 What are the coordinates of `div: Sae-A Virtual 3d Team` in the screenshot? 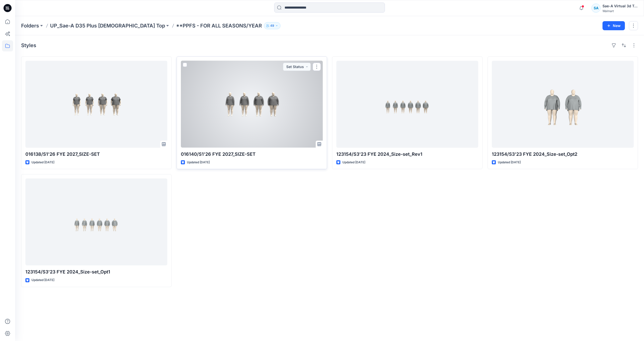 It's located at (620, 6).